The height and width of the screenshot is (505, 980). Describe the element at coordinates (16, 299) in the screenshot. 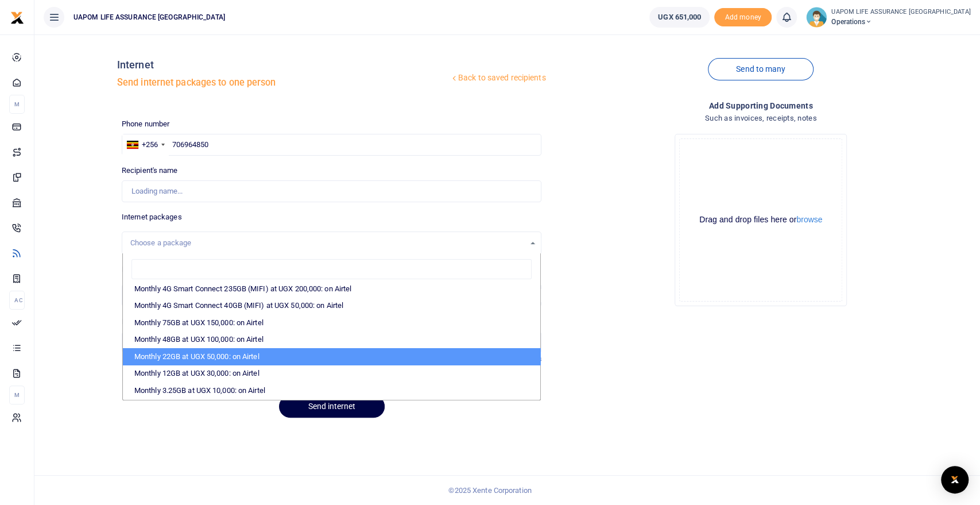

I see `li: Ac` at that location.